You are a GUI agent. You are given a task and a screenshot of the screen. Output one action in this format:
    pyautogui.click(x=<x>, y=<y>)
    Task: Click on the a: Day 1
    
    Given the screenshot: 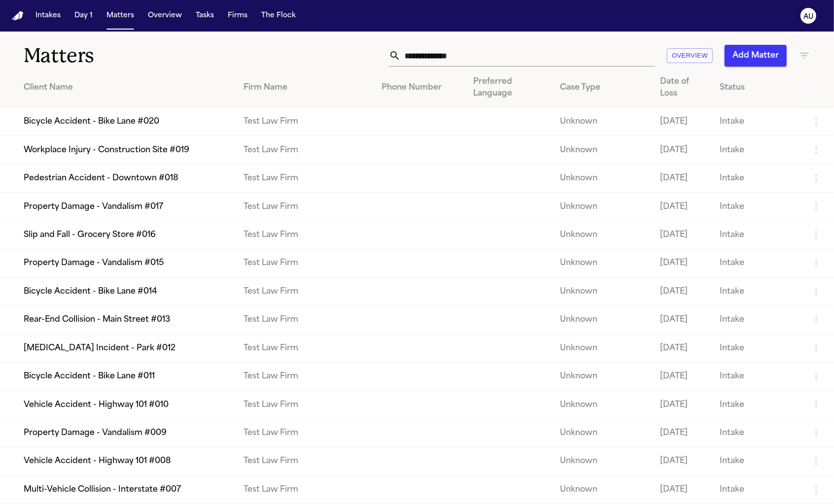 What is the action you would take?
    pyautogui.click(x=83, y=16)
    